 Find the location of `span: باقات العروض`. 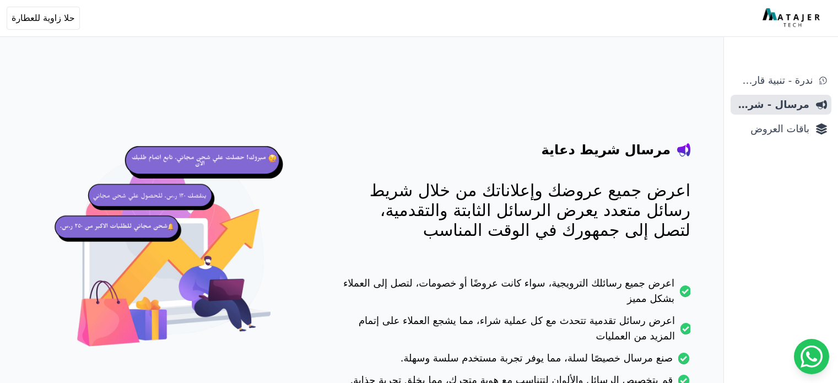

span: باقات العروض is located at coordinates (772, 129).